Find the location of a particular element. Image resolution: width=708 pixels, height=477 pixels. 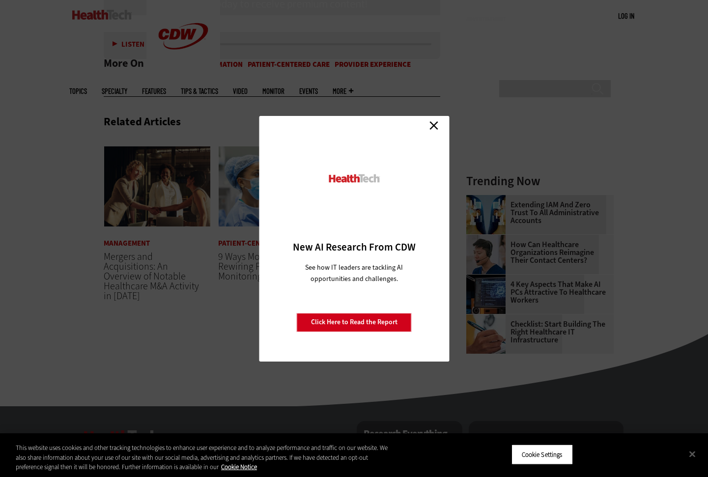

div: This website uses cookies and other tracking technologies to enhance user experience and to analy... is located at coordinates (203, 458).